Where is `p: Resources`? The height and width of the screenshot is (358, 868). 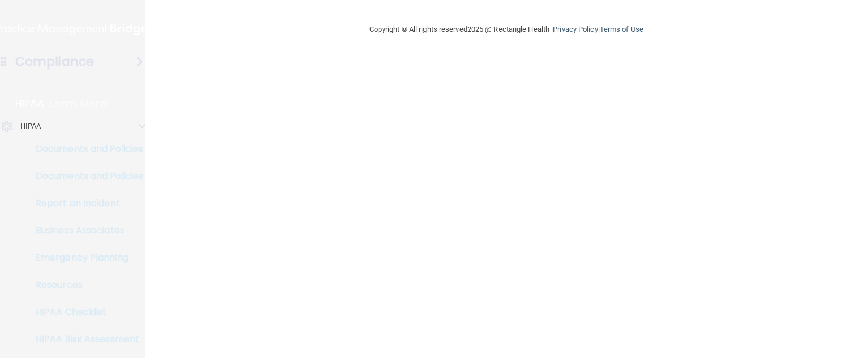
p: Resources is located at coordinates (84, 285).